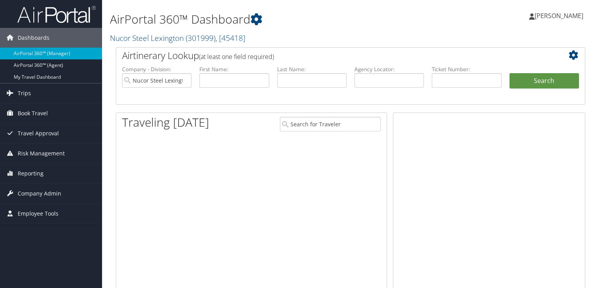 This screenshot has height=288, width=599. I want to click on h2: Airtinerary Lookup, so click(331, 55).